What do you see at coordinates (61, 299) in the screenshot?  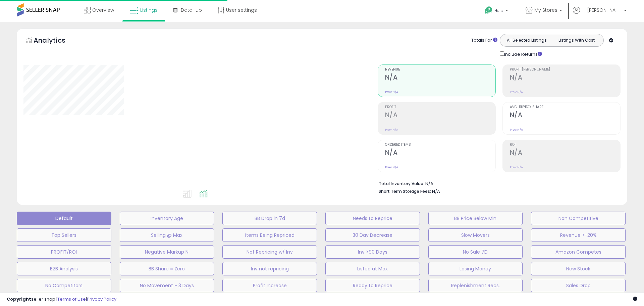 I see `div: seller snap | |` at bounding box center [61, 299].